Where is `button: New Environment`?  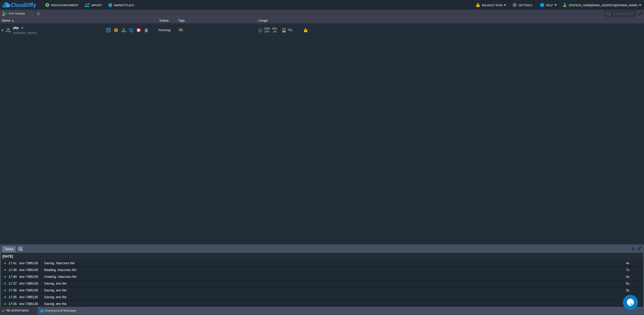 button: New Environment is located at coordinates (62, 5).